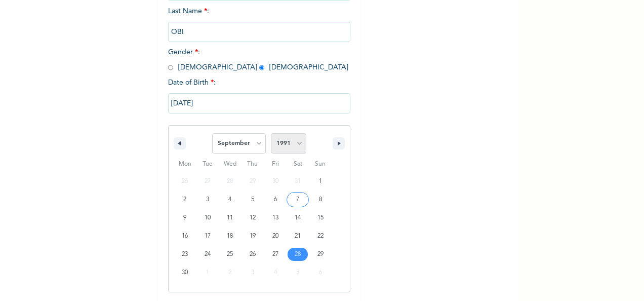  I want to click on button: 27, so click(275, 254).